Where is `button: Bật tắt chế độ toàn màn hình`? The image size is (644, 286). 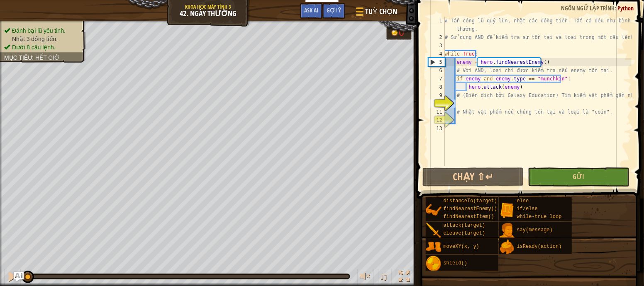 button: Bật tắt chế độ toàn màn hình is located at coordinates (404, 277).